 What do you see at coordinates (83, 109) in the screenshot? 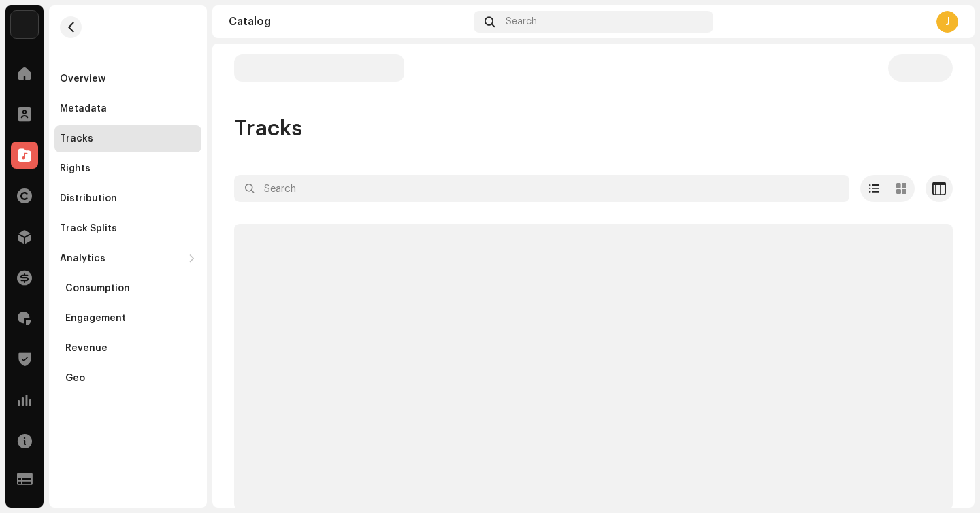
I see `div: Metadata` at bounding box center [83, 109].